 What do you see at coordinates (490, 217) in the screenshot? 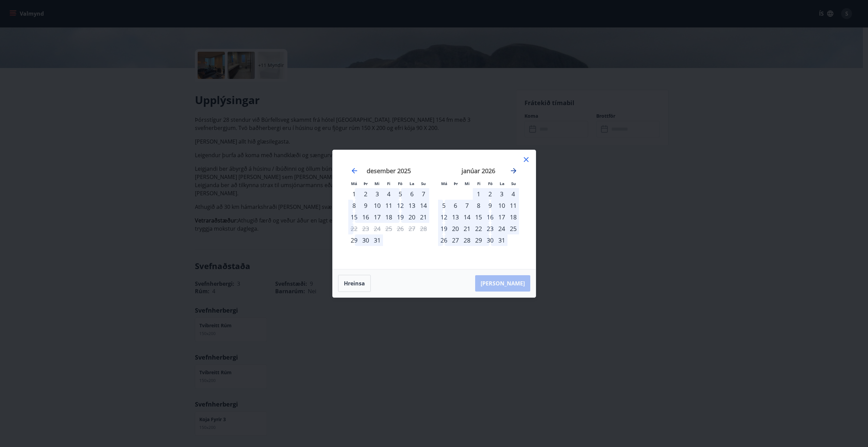
I see `td: föstudagur, 16. janúar 2026` at bounding box center [490, 217].